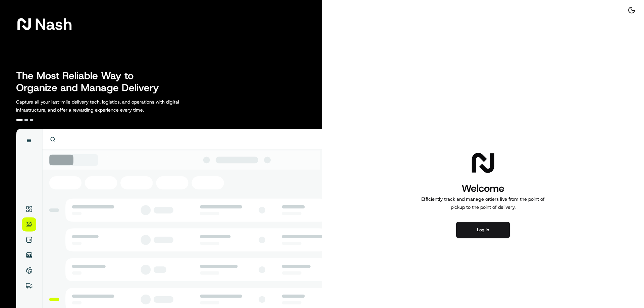  What do you see at coordinates (483, 203) in the screenshot?
I see `p: Efficiently track and manage orders live from the point of pickup to the point of delivery.` at bounding box center [483, 203].